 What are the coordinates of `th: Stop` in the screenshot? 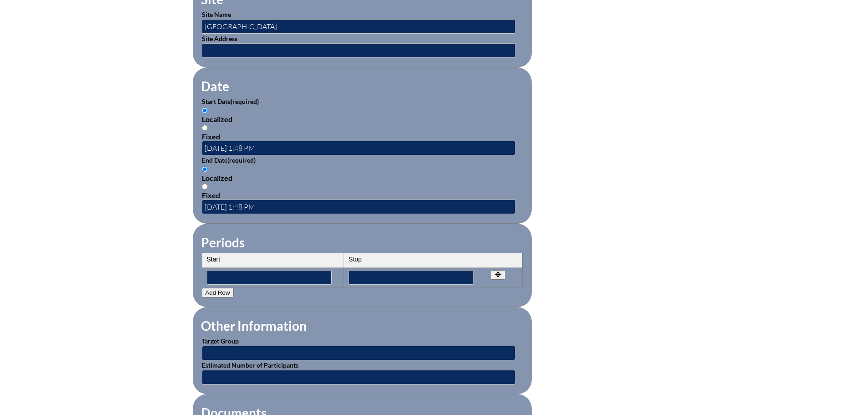 It's located at (415, 261).